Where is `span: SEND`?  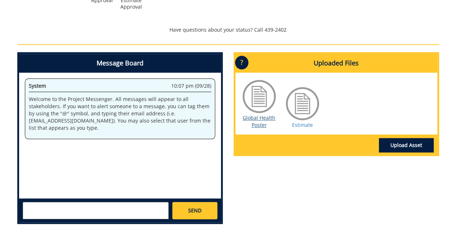 span: SEND is located at coordinates (194, 211).